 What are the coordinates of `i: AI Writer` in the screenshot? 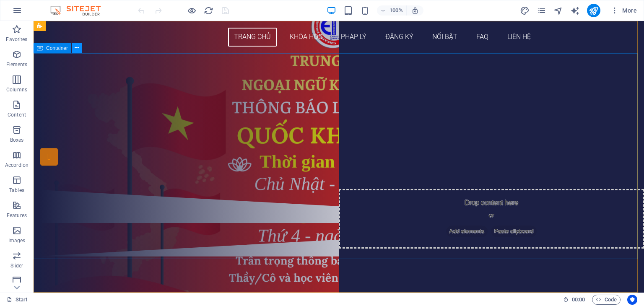 It's located at (575, 11).